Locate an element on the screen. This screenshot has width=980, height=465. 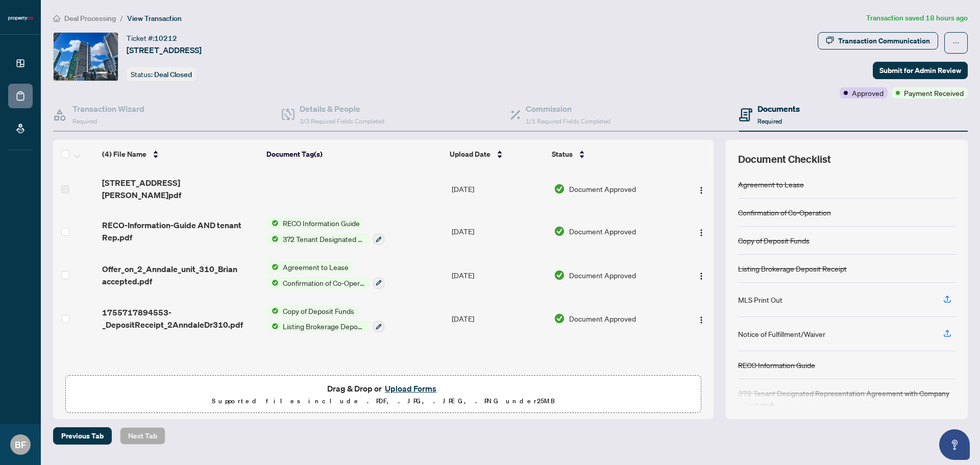
img: IMG-C12319911_1.jpg is located at coordinates (86, 57).